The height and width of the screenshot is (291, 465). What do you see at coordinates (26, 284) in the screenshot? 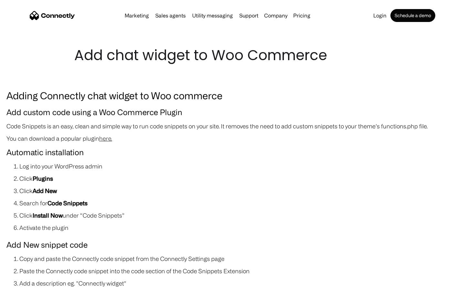
I see `ul: Language list` at bounding box center [26, 284].